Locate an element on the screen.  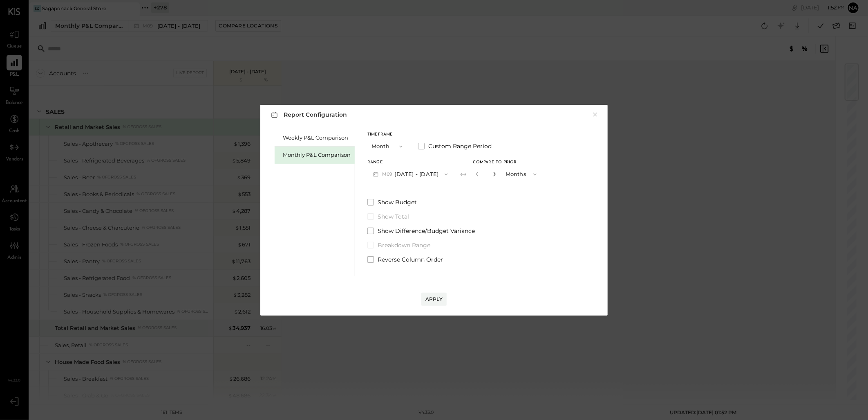
div: Apply is located at coordinates (434, 298).